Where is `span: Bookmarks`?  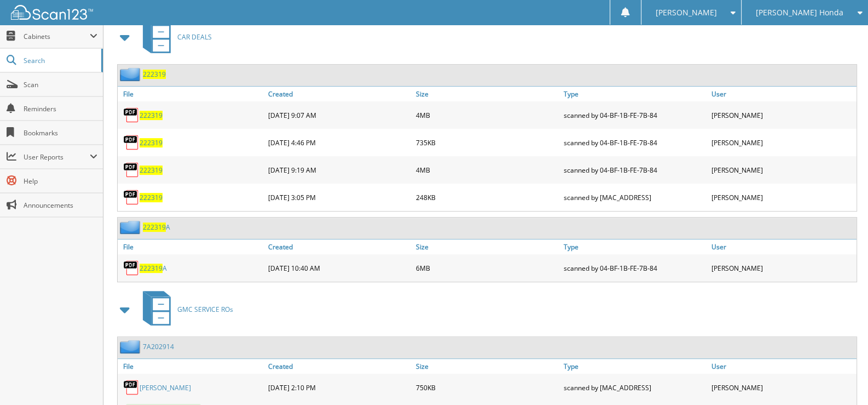 span: Bookmarks is located at coordinates (60, 132).